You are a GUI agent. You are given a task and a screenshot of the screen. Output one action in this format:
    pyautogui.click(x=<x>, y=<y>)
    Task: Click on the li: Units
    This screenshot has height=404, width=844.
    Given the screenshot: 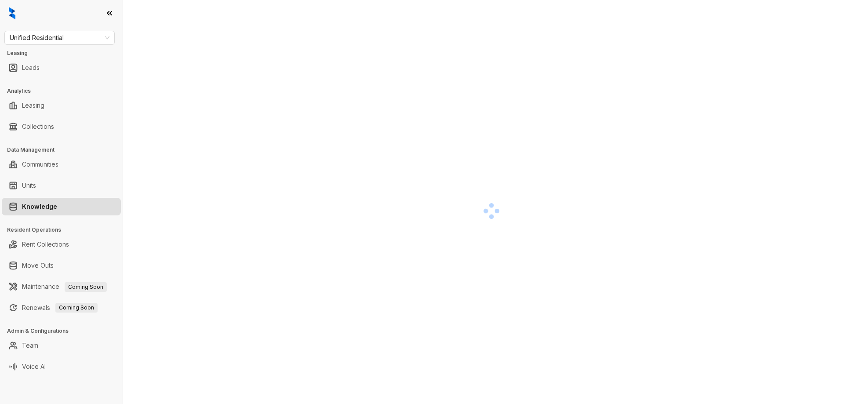 What is the action you would take?
    pyautogui.click(x=61, y=186)
    